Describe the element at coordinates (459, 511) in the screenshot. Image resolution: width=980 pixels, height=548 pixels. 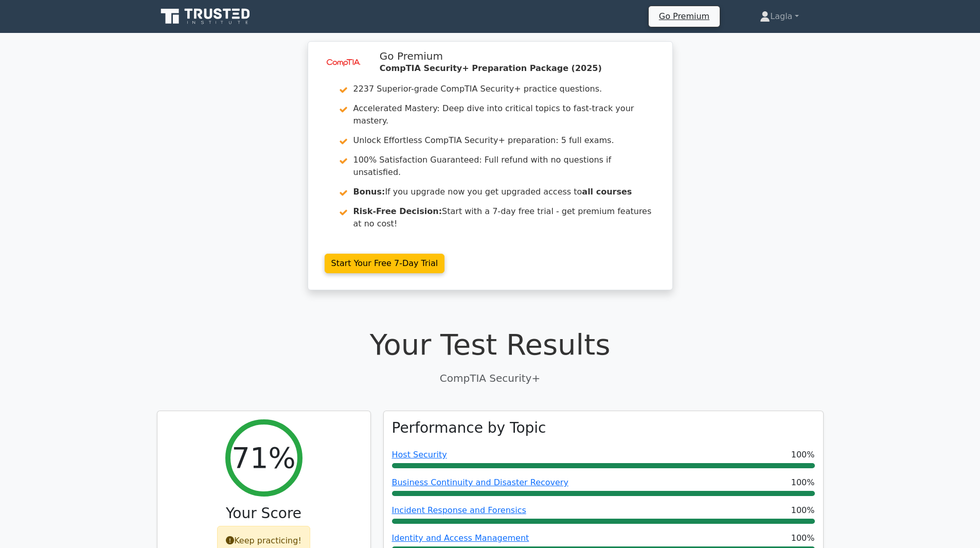
I see `a: Incident Response and Forensics` at that location.